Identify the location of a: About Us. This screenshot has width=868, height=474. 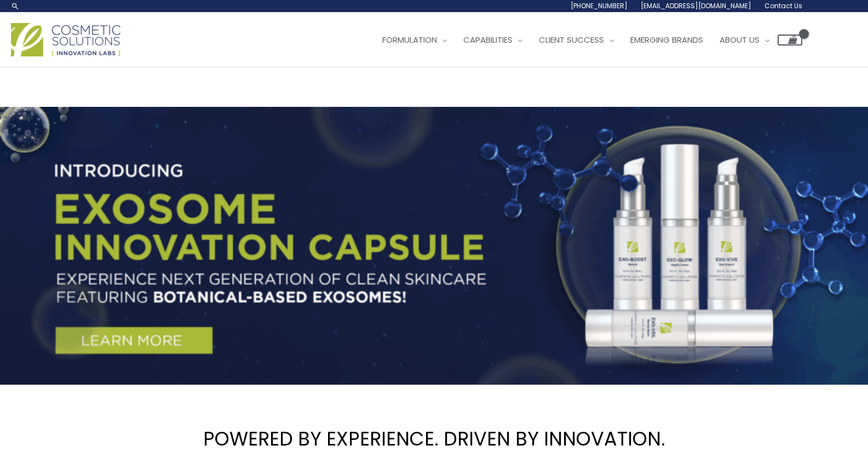
(744, 40).